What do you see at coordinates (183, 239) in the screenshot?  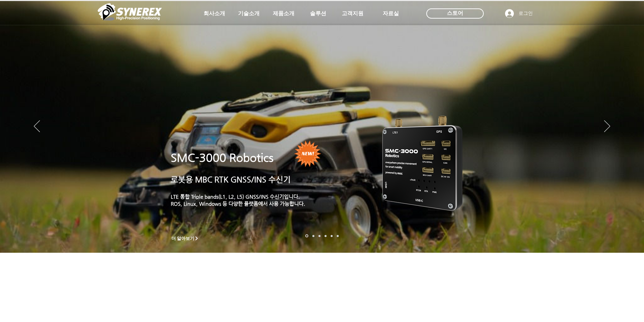 I see `span: 더 알아보기` at bounding box center [183, 239].